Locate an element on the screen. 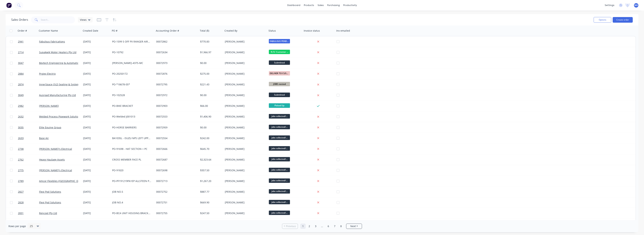  div: Accounting Order # is located at coordinates (167, 31).